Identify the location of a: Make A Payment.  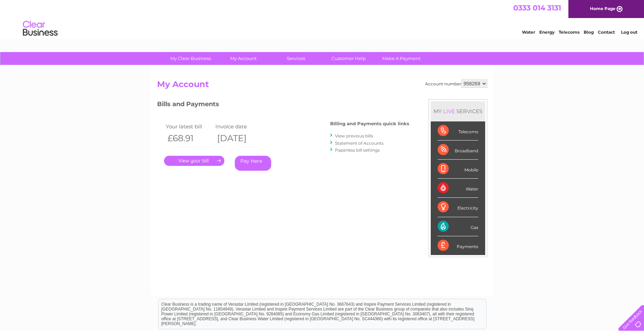
(401, 58).